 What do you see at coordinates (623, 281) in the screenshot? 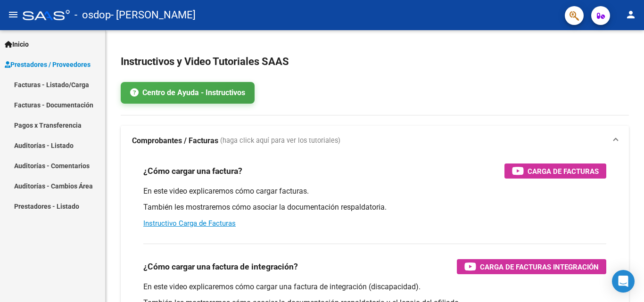
I see `div: Open Intercom Messenger` at bounding box center [623, 281].